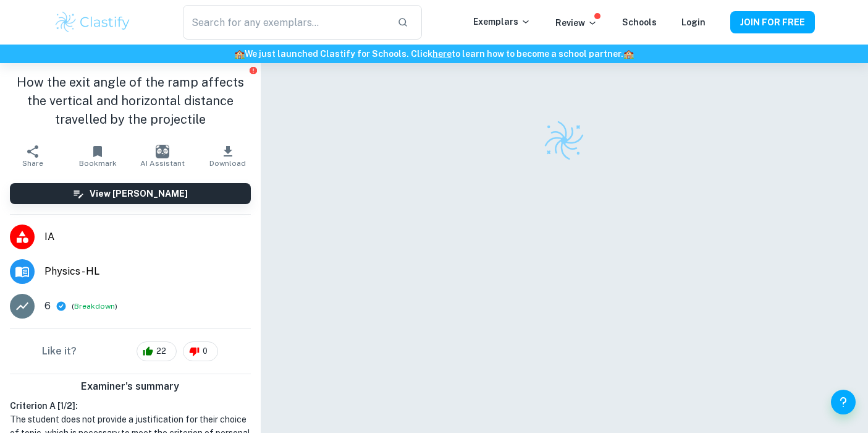  Describe the element at coordinates (148, 237) in the screenshot. I see `span: IA` at that location.